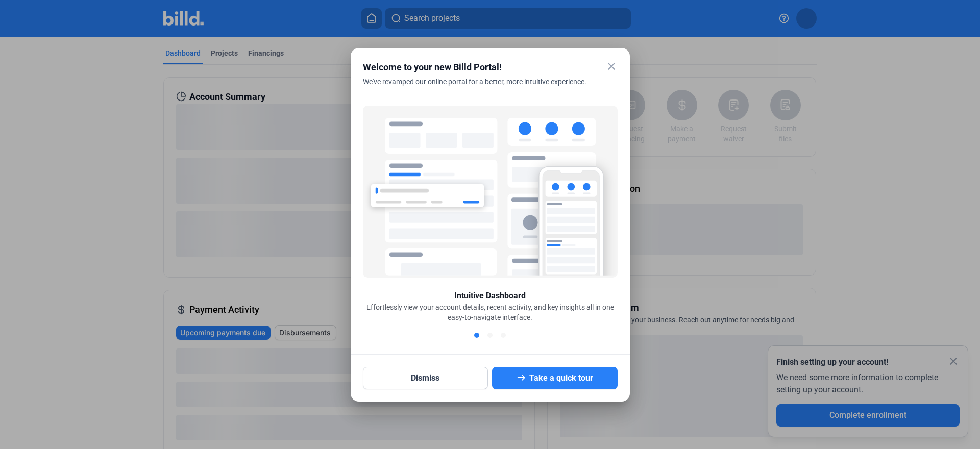 The height and width of the screenshot is (449, 980). I want to click on div: We've revamped our online portal for a better, more intuitive experience., so click(478, 88).